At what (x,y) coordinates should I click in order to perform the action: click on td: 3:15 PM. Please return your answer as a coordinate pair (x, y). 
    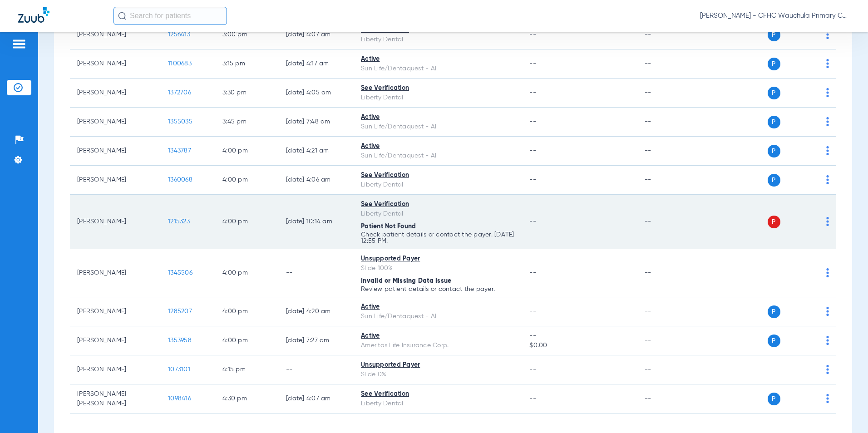
    Looking at the image, I should click on (247, 64).